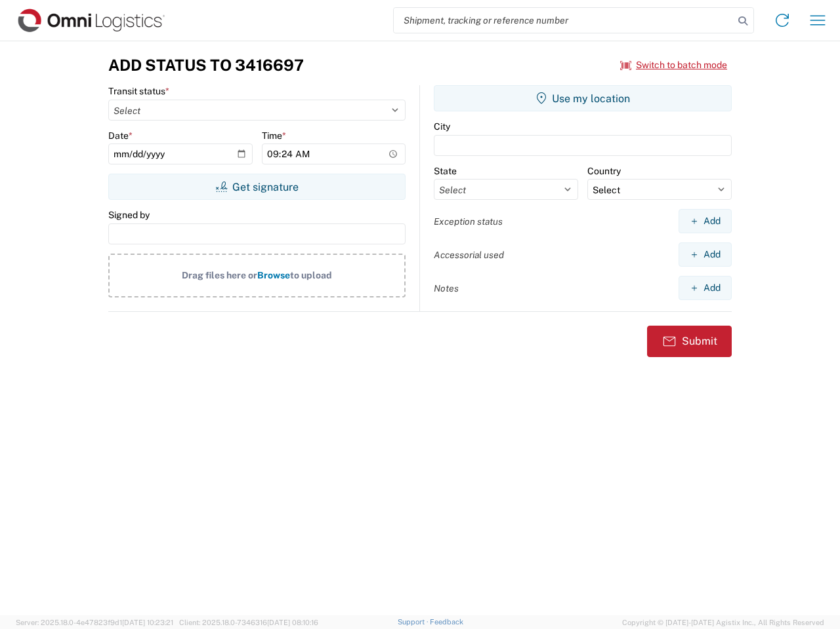 The height and width of the screenshot is (629, 840). What do you see at coordinates (444, 171) in the screenshot?
I see `label: State` at bounding box center [444, 171].